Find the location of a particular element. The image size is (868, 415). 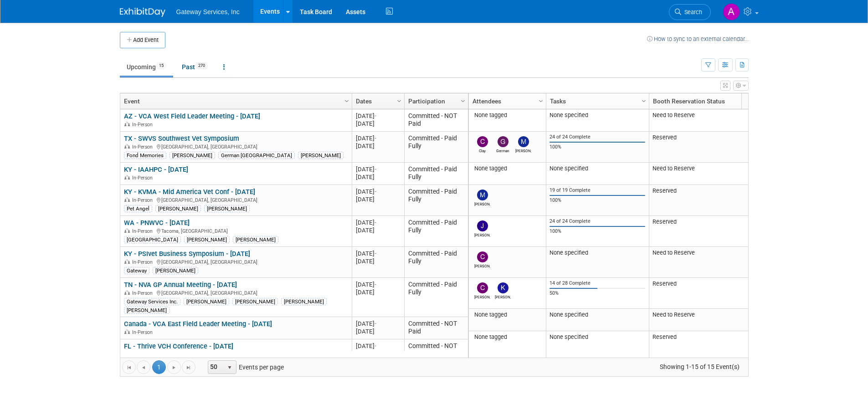

span: 270 is located at coordinates (201, 65).